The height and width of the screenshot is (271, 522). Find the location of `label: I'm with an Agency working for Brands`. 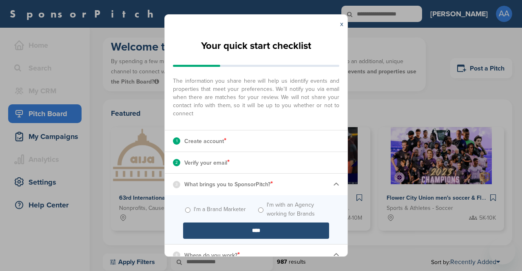

label: I'm with an Agency working for Brands is located at coordinates (298, 210).